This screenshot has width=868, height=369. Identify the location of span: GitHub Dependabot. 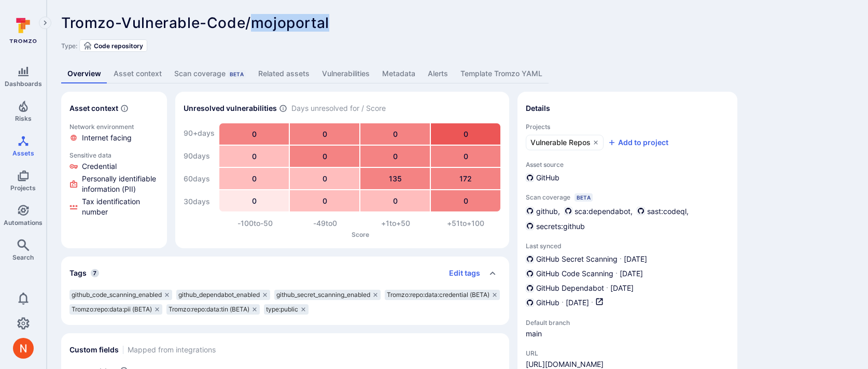
(570, 288).